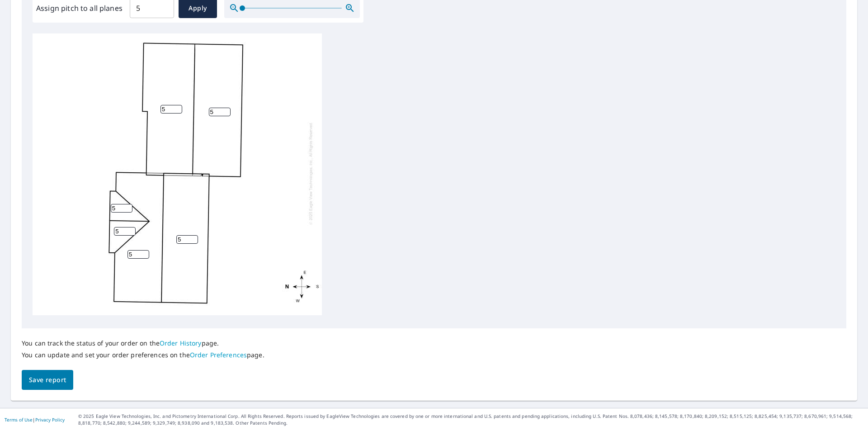 The width and height of the screenshot is (868, 431). I want to click on a: Order History, so click(180, 343).